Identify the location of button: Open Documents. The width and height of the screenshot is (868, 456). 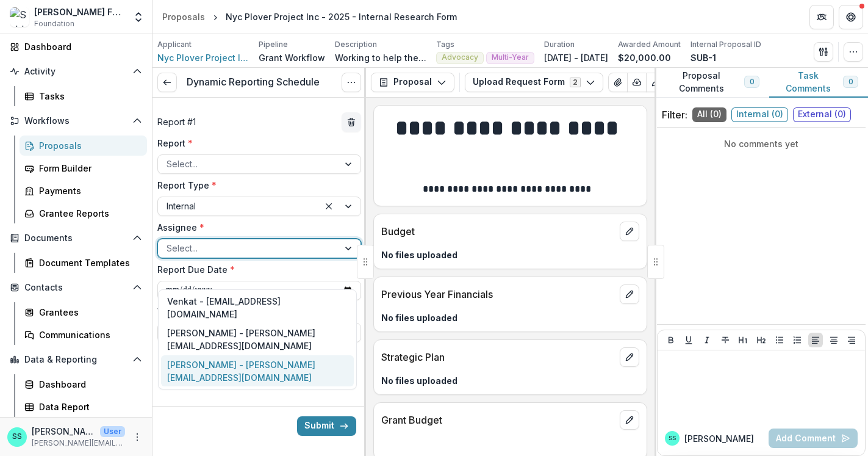
(75, 238).